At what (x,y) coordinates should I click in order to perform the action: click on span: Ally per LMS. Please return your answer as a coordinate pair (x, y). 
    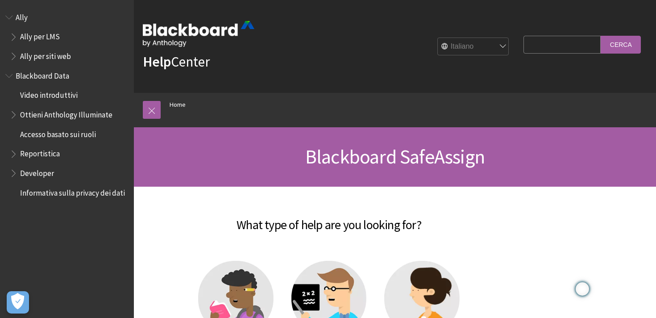
    Looking at the image, I should click on (40, 35).